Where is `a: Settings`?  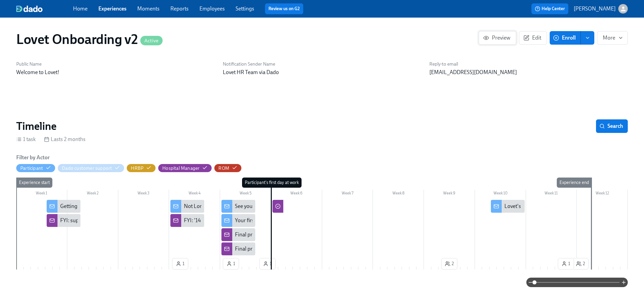
a: Settings is located at coordinates (245, 8).